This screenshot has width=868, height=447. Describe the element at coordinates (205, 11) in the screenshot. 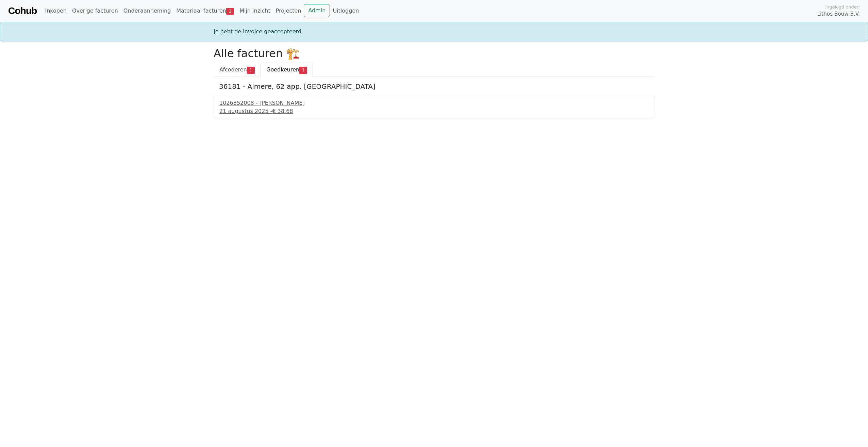

I see `a: Materiaal facturen2` at that location.